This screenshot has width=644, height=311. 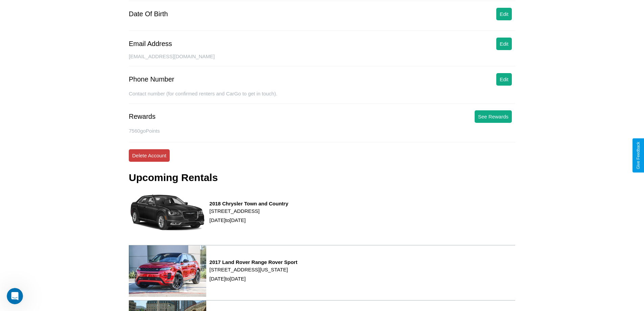 I want to click on button: See Rewards, so click(x=494, y=117).